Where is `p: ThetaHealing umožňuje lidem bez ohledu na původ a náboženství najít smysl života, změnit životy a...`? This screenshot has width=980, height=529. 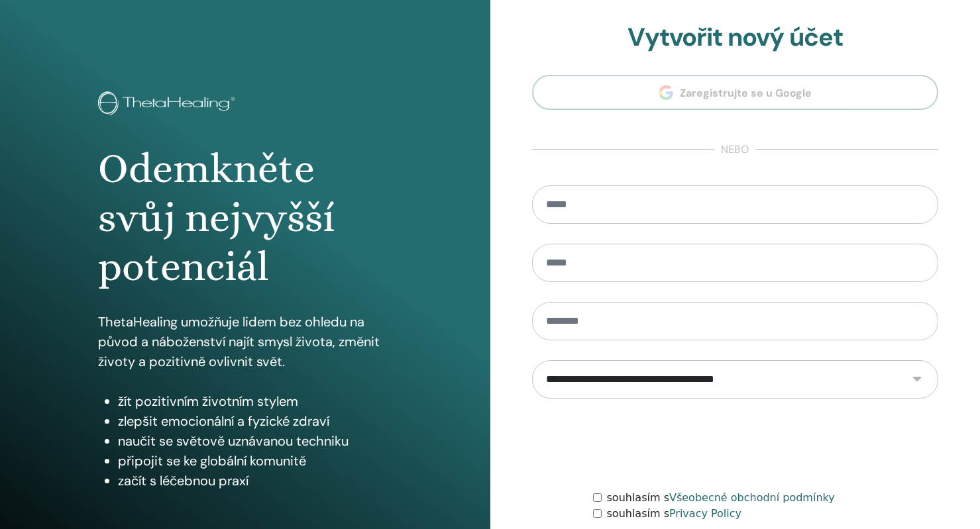
p: ThetaHealing umožňuje lidem bez ohledu na původ a náboženství najít smysl života, změnit životy a... is located at coordinates (245, 342).